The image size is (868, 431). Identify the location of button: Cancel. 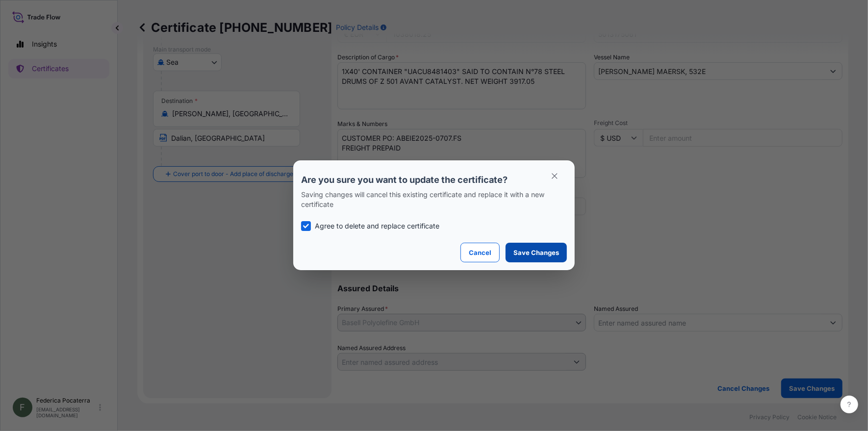
(480, 253).